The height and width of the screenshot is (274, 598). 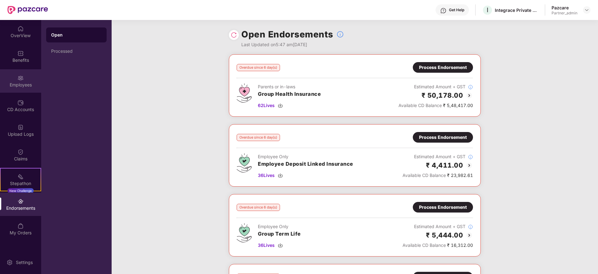 What do you see at coordinates (442, 95) in the screenshot?
I see `h2: ₹ 50,178.00` at bounding box center [442, 95].